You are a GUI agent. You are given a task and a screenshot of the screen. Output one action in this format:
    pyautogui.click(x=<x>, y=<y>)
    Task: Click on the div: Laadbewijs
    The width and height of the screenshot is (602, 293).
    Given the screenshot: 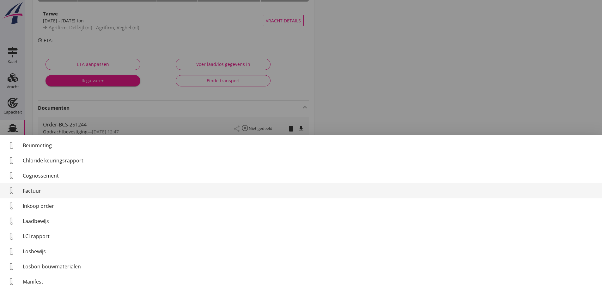 What is the action you would take?
    pyautogui.click(x=310, y=221)
    